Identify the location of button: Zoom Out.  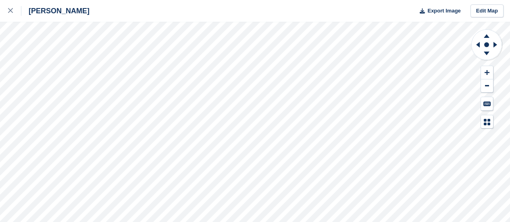
(487, 86).